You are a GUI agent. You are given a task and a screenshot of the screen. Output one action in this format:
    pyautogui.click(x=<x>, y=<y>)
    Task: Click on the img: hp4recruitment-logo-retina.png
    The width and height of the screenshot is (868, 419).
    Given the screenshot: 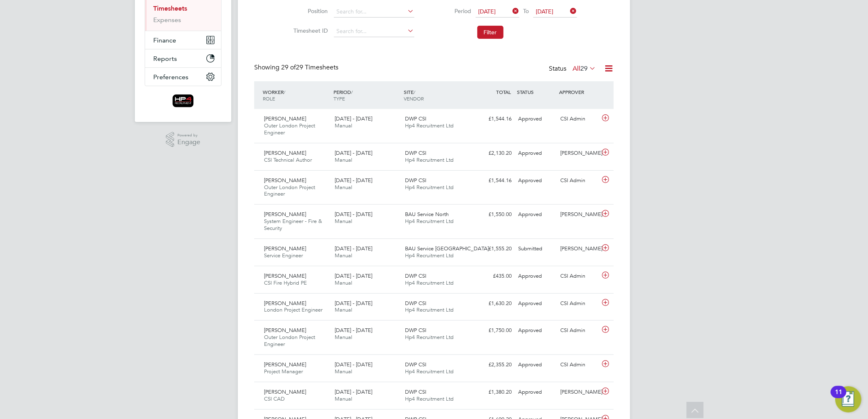 What is the action you would take?
    pyautogui.click(x=183, y=101)
    